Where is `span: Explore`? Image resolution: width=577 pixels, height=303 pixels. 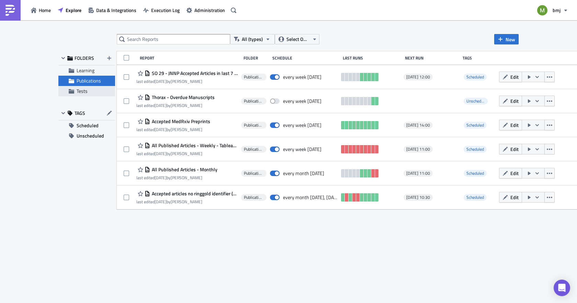 span: Explore is located at coordinates (74, 10).